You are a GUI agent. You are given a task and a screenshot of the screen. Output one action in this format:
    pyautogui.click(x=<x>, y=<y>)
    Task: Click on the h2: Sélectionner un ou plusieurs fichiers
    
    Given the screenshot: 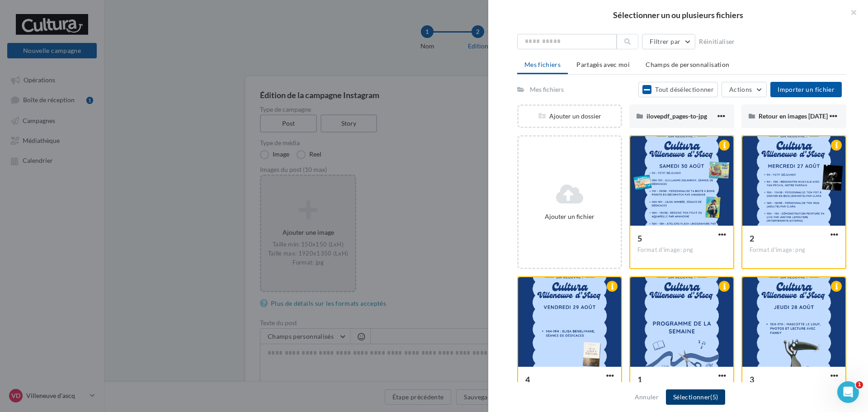 What is the action you would take?
    pyautogui.click(x=678, y=15)
    